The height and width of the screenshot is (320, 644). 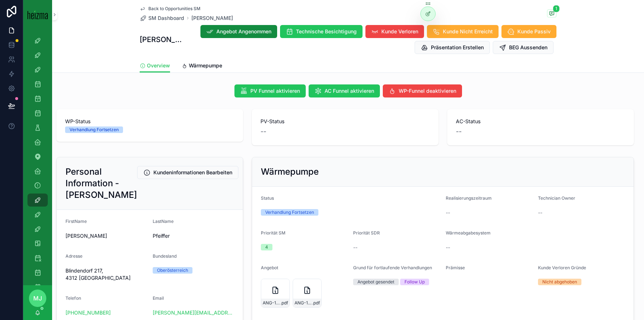 I want to click on span: Prämisse, so click(x=455, y=268).